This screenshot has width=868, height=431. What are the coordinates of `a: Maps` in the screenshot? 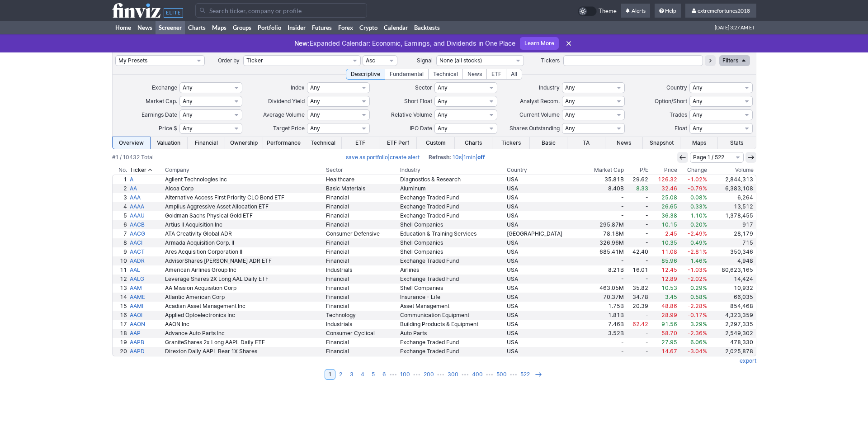 It's located at (699, 143).